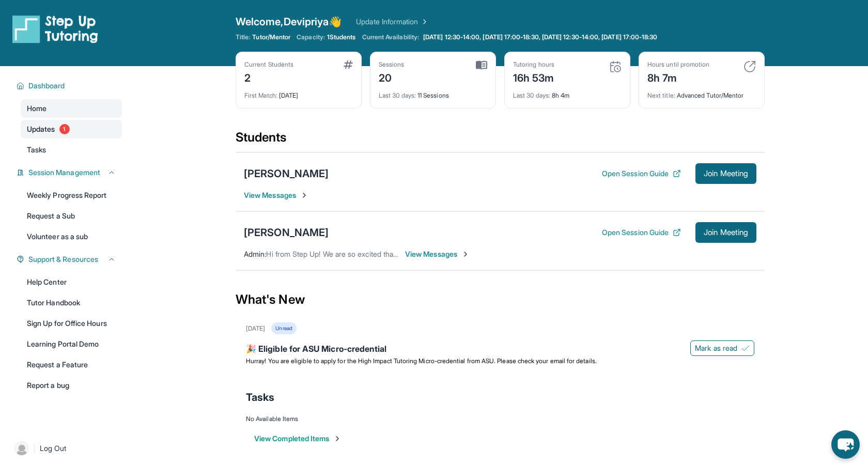  I want to click on div: 16h 53m, so click(534, 77).